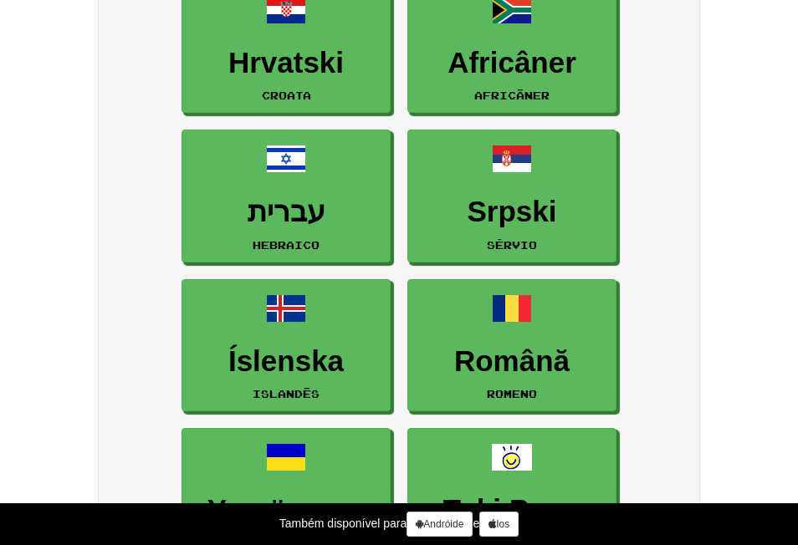 The width and height of the screenshot is (798, 545). Describe the element at coordinates (502, 524) in the screenshot. I see `font: Ios` at that location.